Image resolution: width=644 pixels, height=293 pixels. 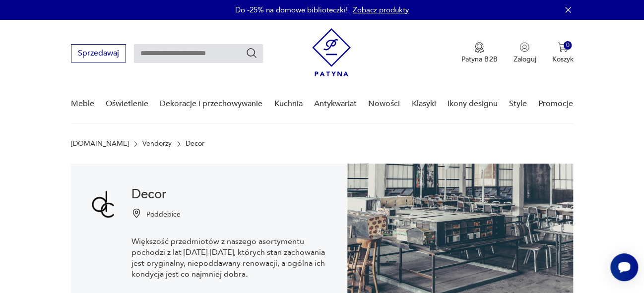 What do you see at coordinates (562, 53) in the screenshot?
I see `button: 0Koszyk` at bounding box center [562, 53].